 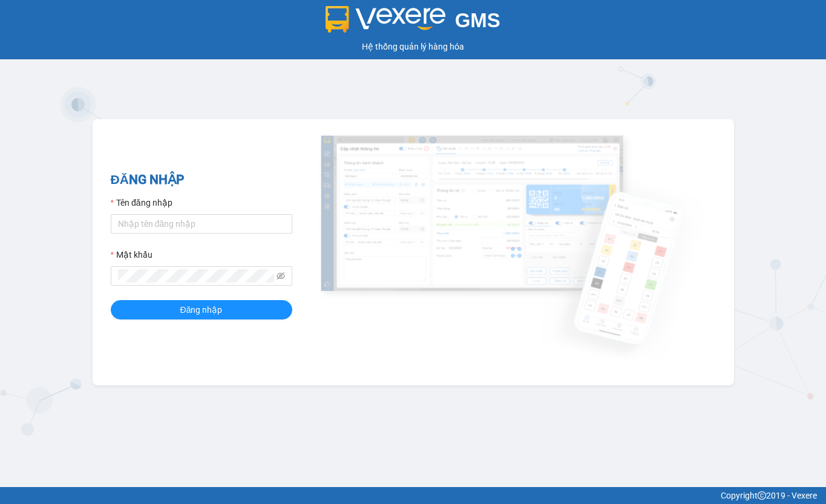 I want to click on span: eye-invisible, so click(x=281, y=276).